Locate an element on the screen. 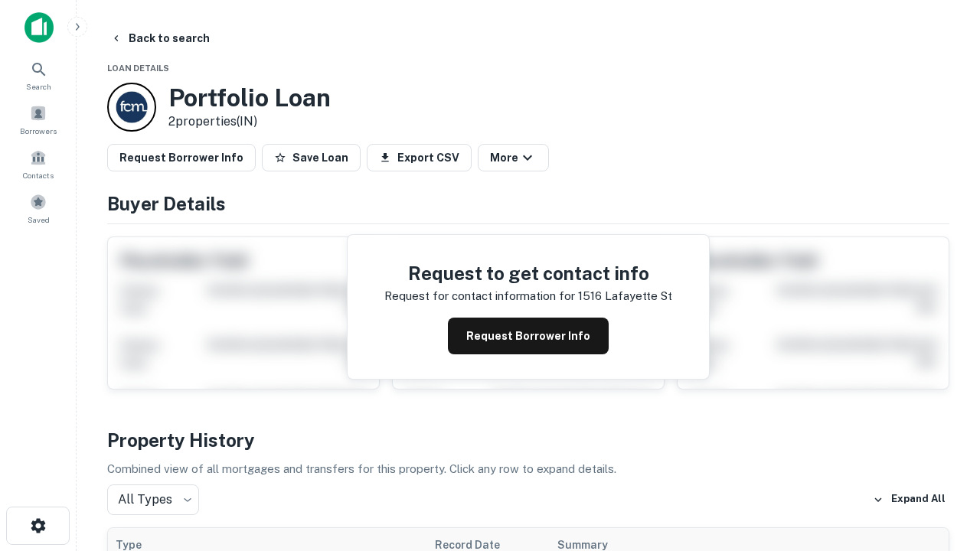 The width and height of the screenshot is (980, 551). p: 1516 lafayette st is located at coordinates (625, 296).